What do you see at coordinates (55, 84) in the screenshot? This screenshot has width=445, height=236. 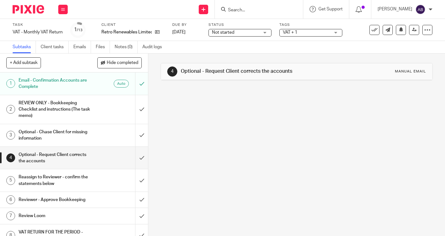 I see `h1: Email - Confirmation Accounts are Complete` at bounding box center [55, 84].